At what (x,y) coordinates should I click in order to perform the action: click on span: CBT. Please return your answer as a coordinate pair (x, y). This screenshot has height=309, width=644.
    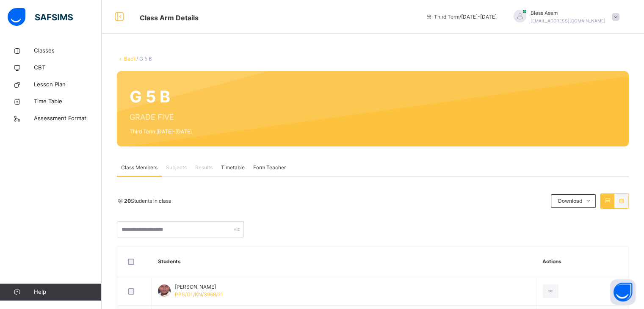
    Looking at the image, I should click on (68, 68).